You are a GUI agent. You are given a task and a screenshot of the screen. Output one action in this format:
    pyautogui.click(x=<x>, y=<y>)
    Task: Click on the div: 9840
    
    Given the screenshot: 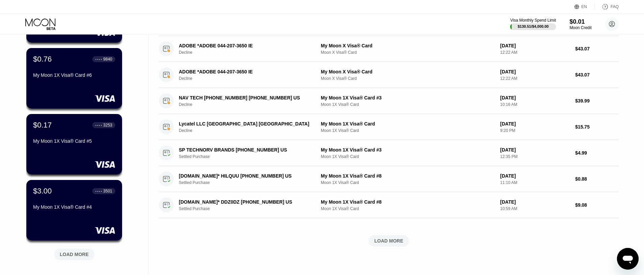 What is the action you would take?
    pyautogui.click(x=108, y=59)
    